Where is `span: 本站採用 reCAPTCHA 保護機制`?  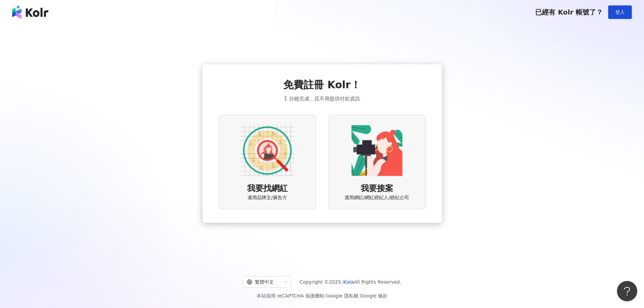 span: 本站採用 reCAPTCHA 保護機制 is located at coordinates (322, 296).